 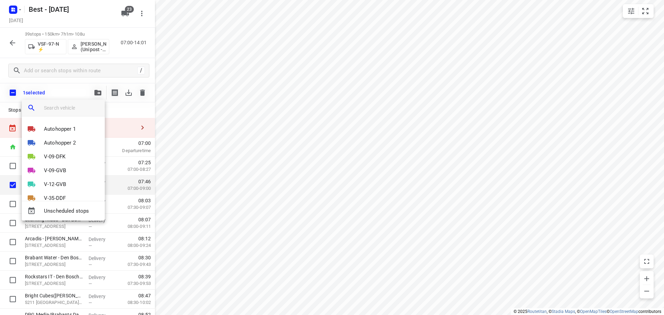 What do you see at coordinates (72, 211) in the screenshot?
I see `span: Unscheduled stops` at bounding box center [72, 211].